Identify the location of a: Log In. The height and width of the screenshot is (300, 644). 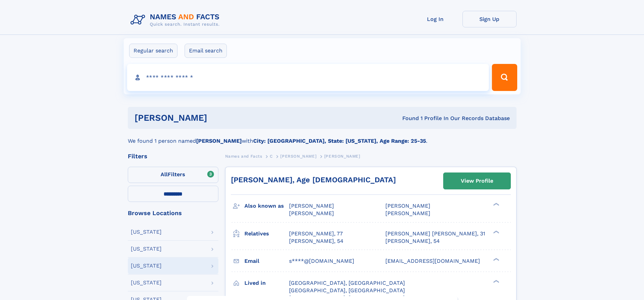
(436, 19).